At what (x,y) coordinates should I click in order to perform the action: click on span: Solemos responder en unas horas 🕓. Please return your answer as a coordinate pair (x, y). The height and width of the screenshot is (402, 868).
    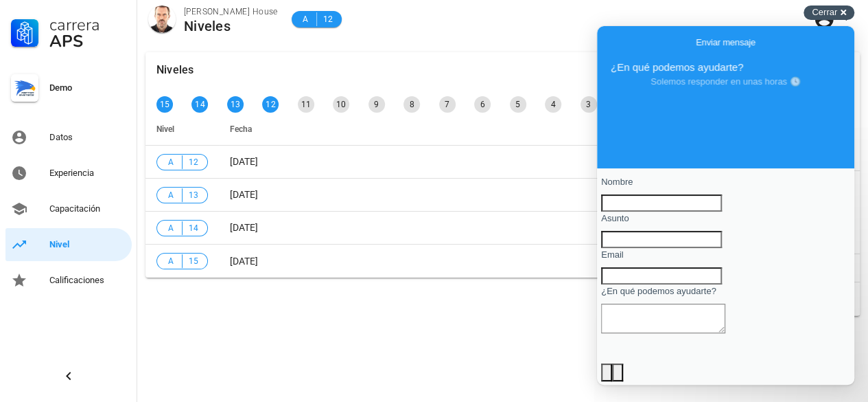
    Looking at the image, I should click on (129, 55).